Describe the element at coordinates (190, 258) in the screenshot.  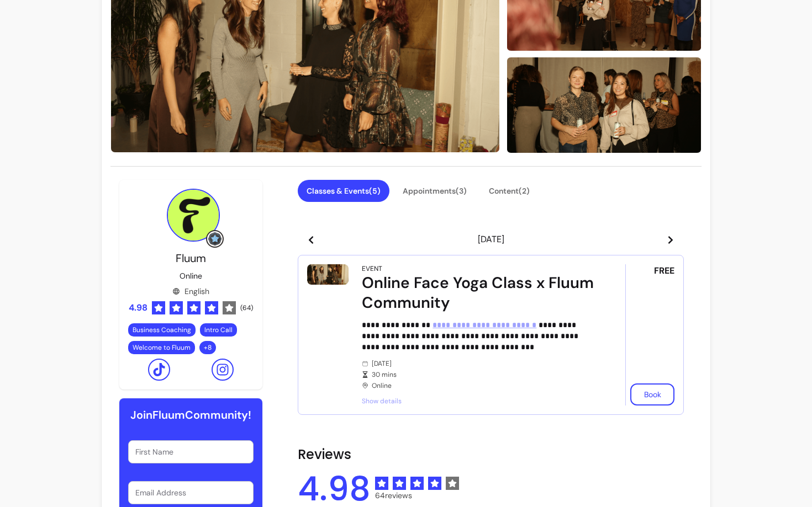
I see `span: Fluum` at that location.